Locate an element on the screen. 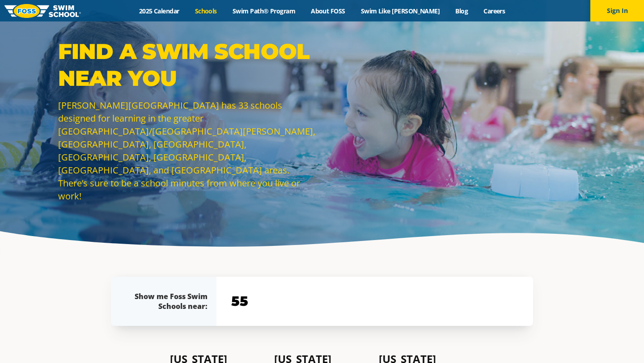  a: 2025 Calendar is located at coordinates (159, 11).